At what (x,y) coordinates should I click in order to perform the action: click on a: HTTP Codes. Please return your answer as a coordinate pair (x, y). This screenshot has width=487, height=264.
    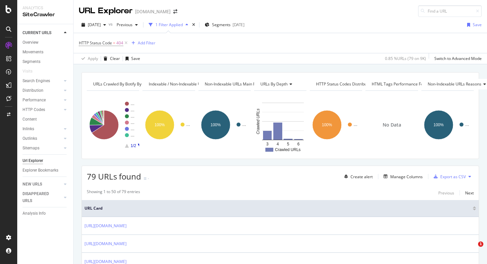
    Looking at the image, I should click on (42, 110).